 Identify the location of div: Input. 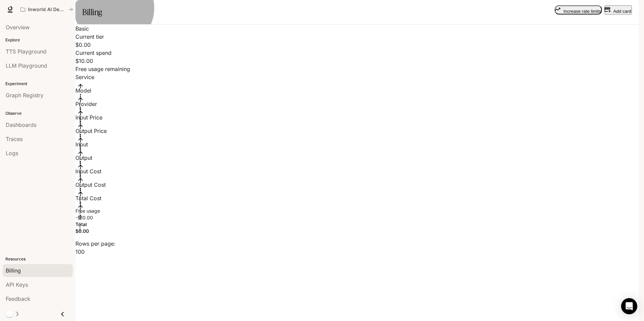
(96, 145).